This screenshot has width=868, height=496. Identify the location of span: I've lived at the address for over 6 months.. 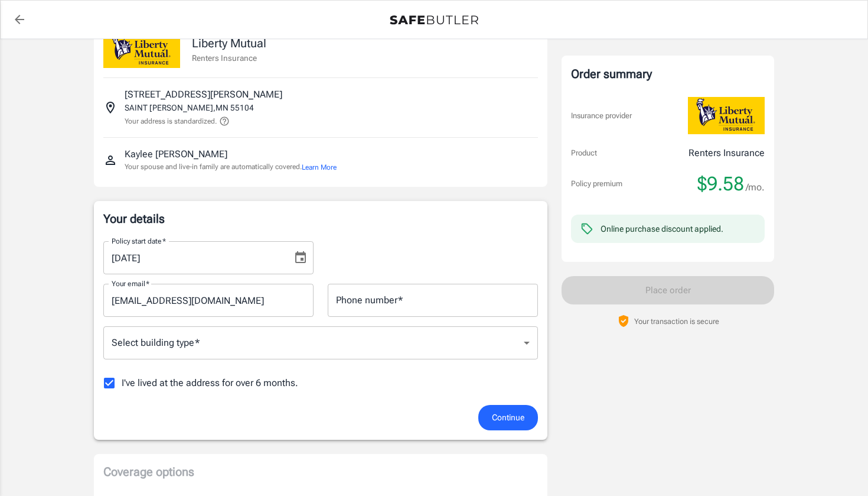
(210, 383).